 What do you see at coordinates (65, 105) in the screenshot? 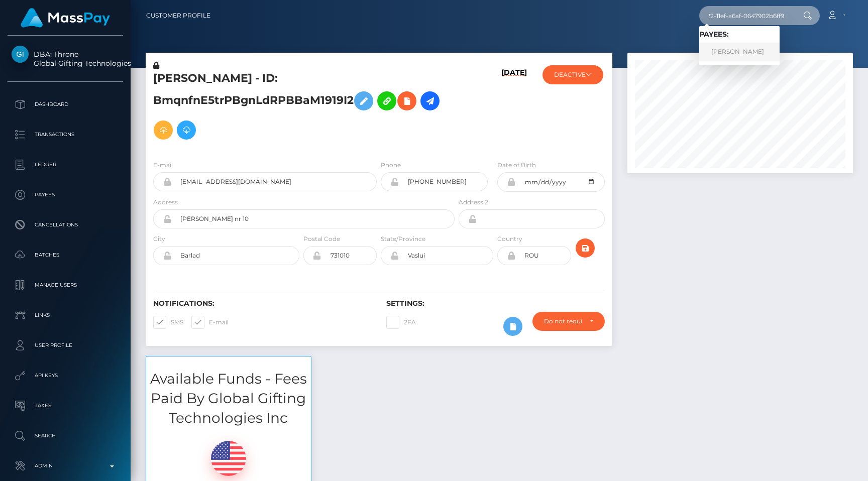
I see `a: Dashboard` at bounding box center [65, 105].